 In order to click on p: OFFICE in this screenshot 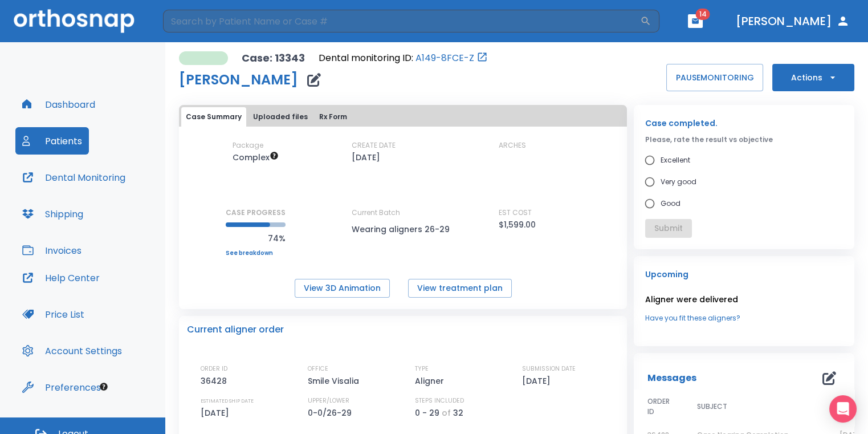, I will do `click(318, 369)`.